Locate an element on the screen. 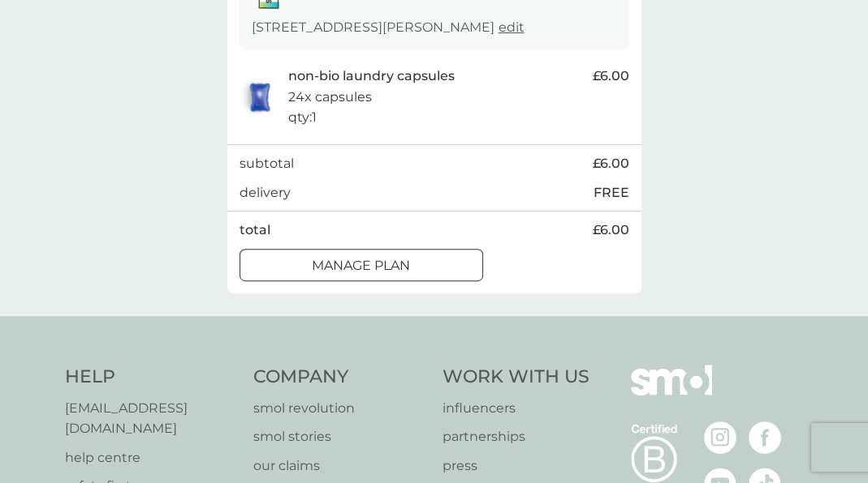 The width and height of the screenshot is (868, 483). p: help centre is located at coordinates (151, 458).